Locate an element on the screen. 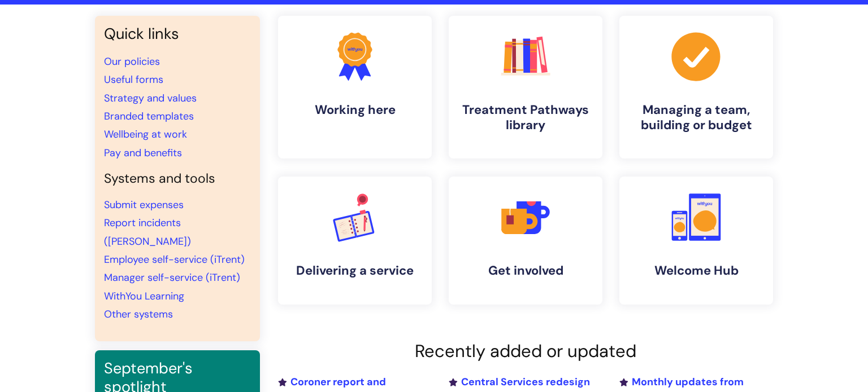 The width and height of the screenshot is (868, 392). h3: Quick links is located at coordinates (178, 34).